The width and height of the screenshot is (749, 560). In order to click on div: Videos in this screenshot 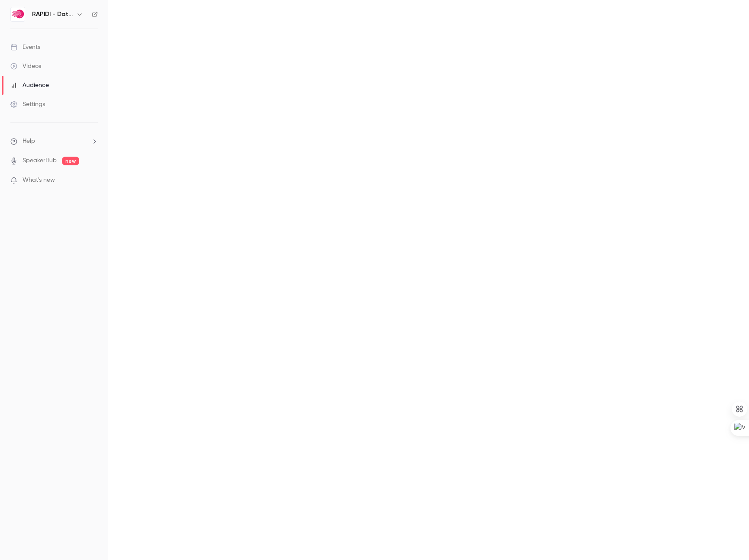, I will do `click(25, 66)`.